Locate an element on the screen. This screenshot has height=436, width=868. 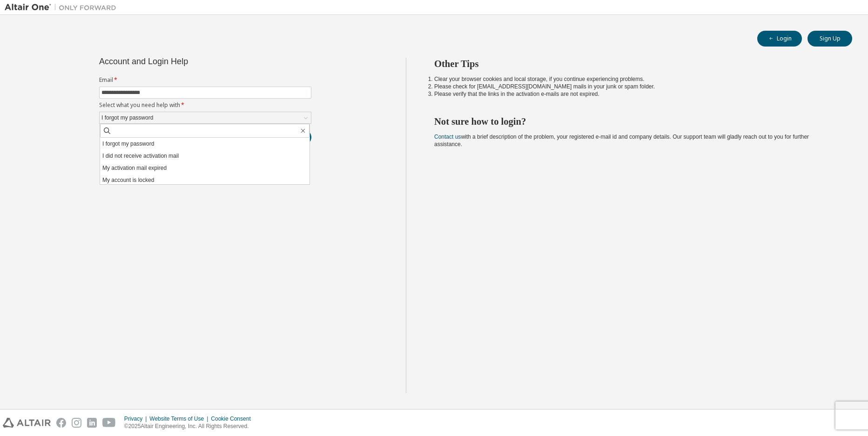
img: altair_logo.svg is located at coordinates (26, 423).